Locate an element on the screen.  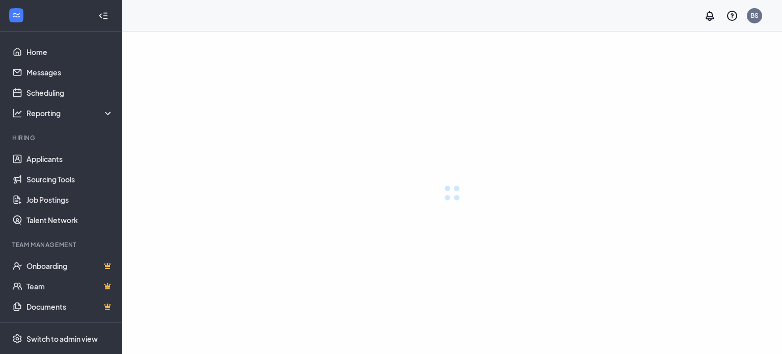
div: Team Management is located at coordinates (62, 244).